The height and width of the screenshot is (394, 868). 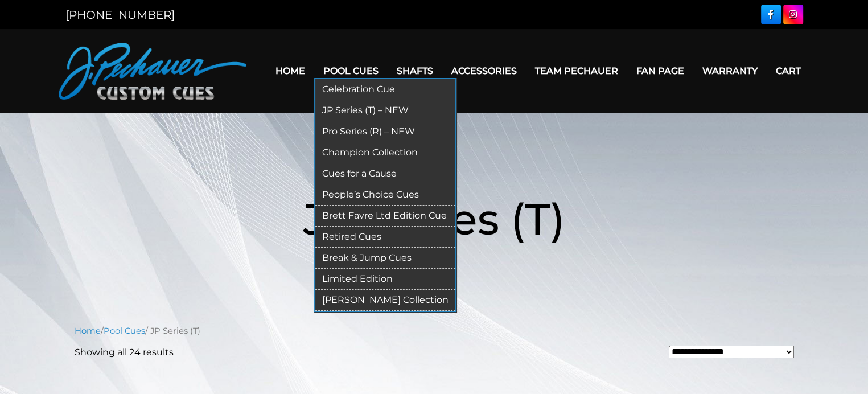 What do you see at coordinates (386, 132) in the screenshot?
I see `a: Pro Series (R) – NEW` at bounding box center [386, 132].